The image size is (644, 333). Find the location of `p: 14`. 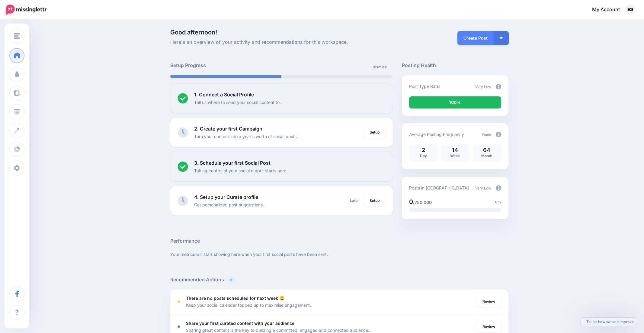

p: 14 is located at coordinates (455, 150).